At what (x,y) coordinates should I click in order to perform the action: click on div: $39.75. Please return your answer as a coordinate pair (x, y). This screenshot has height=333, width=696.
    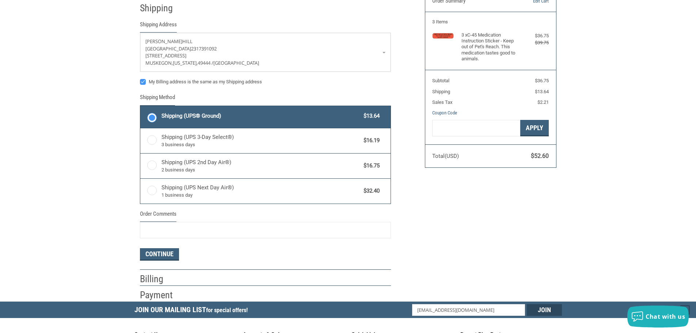
    Looking at the image, I should click on (534, 43).